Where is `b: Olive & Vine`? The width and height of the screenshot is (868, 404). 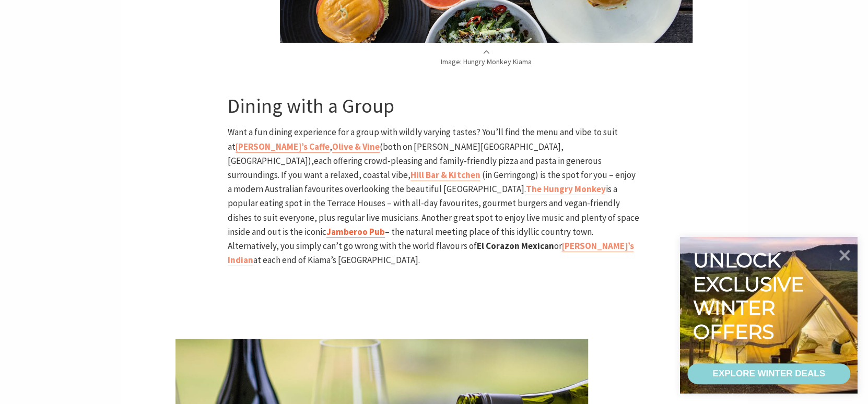
b: Olive & Vine is located at coordinates (355, 147).